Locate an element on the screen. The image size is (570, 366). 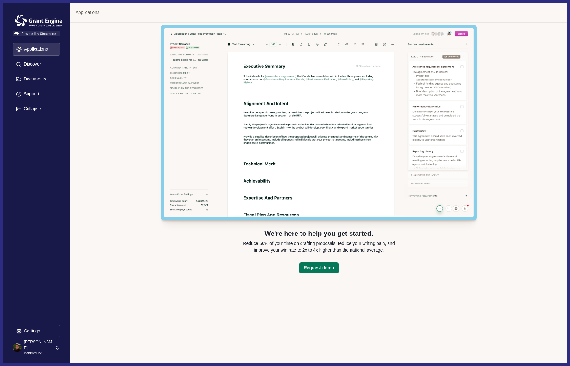
a: Discover is located at coordinates (36, 64).